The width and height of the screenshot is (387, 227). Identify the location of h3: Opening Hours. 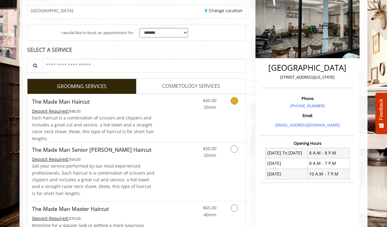
(307, 143).